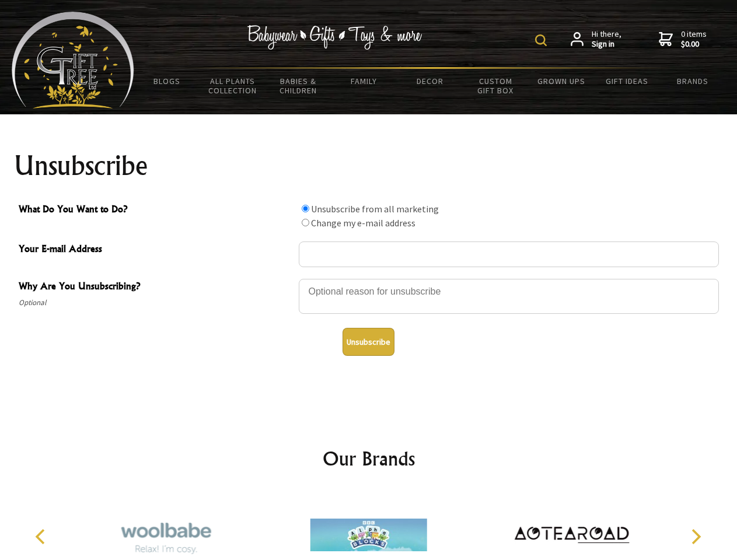 The height and width of the screenshot is (560, 737). I want to click on strong: Sign in, so click(606, 44).